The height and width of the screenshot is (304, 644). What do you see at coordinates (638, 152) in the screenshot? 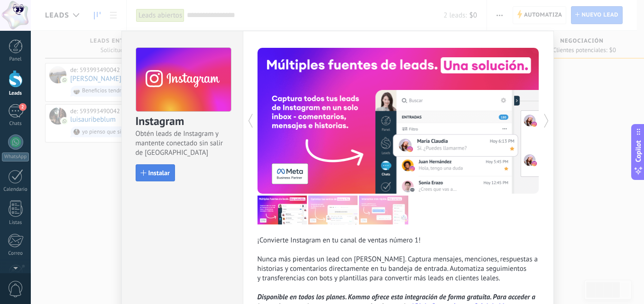
I see `span: Copilot` at bounding box center [638, 152].